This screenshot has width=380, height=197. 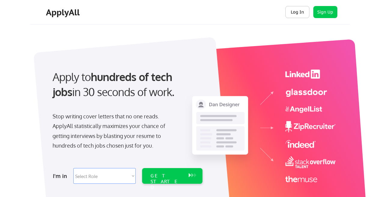 What do you see at coordinates (64, 12) in the screenshot?
I see `div: ApplyAll` at bounding box center [64, 12].